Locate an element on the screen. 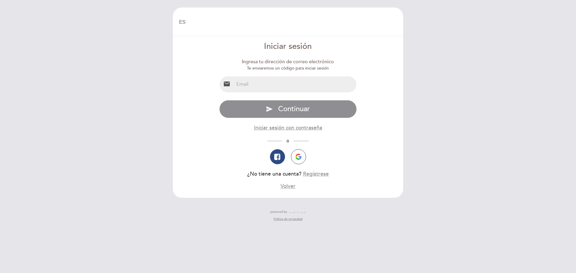 This screenshot has height=273, width=576. button: send Continuar is located at coordinates (288, 109).